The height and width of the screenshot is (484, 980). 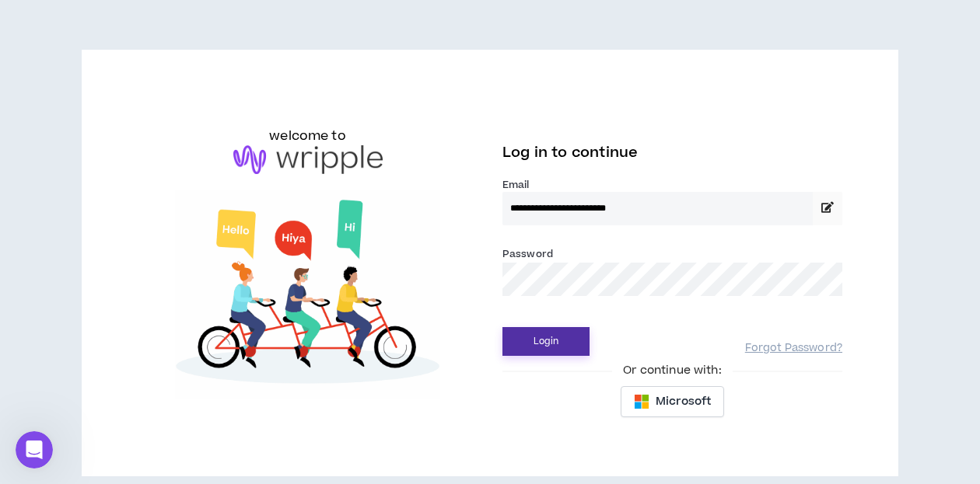 What do you see at coordinates (570, 152) in the screenshot?
I see `span: Log in to continue` at bounding box center [570, 152].